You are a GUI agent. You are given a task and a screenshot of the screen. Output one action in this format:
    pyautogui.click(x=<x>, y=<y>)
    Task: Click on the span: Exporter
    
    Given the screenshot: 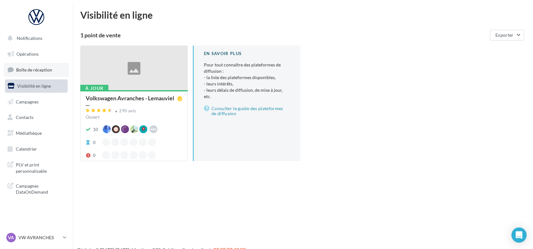 What is the action you would take?
    pyautogui.click(x=505, y=35)
    